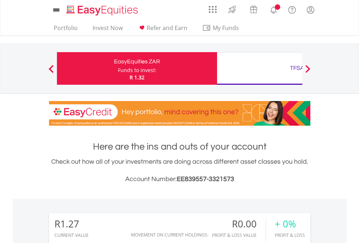 This screenshot has width=359, height=243. Describe the element at coordinates (253, 8) in the screenshot. I see `a: Vouchers` at that location.